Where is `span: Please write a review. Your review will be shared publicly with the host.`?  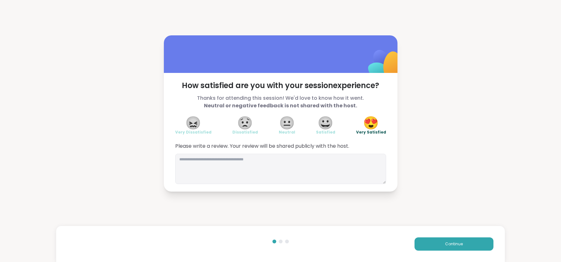
span: Please write a review. Your review will be shared publicly with the host. is located at coordinates (281, 146).